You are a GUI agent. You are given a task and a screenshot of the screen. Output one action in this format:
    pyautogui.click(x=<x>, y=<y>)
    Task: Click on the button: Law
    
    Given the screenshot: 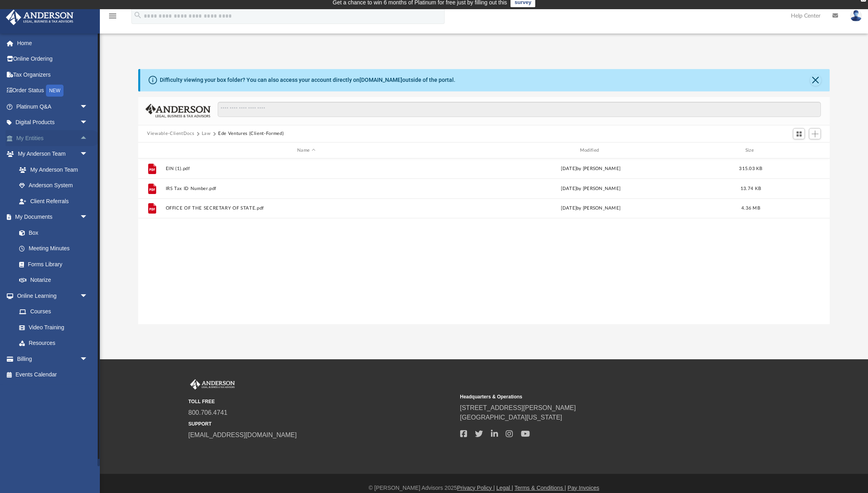 What is the action you would take?
    pyautogui.click(x=206, y=134)
    